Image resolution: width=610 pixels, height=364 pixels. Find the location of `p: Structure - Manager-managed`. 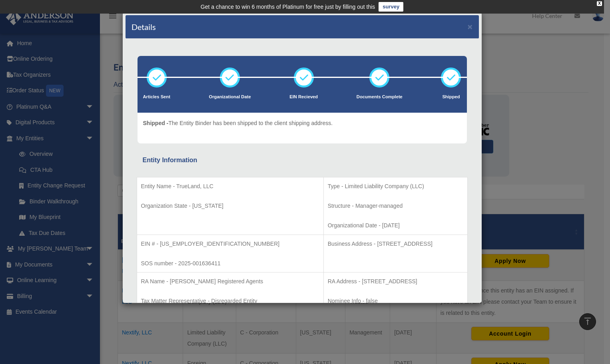

p: Structure - Manager-managed is located at coordinates (395, 206).